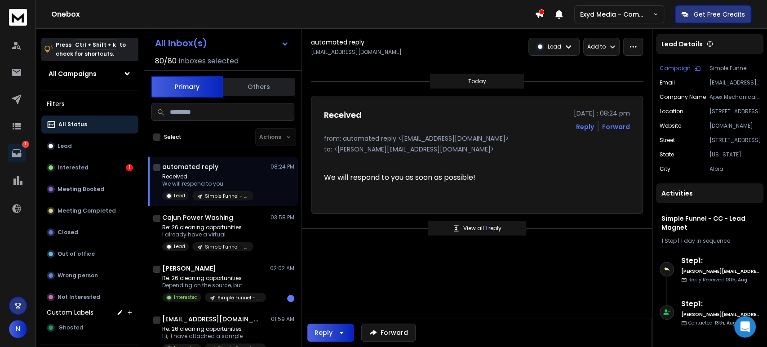 The height and width of the screenshot is (347, 767). Describe the element at coordinates (666, 154) in the screenshot. I see `p: State` at that location.